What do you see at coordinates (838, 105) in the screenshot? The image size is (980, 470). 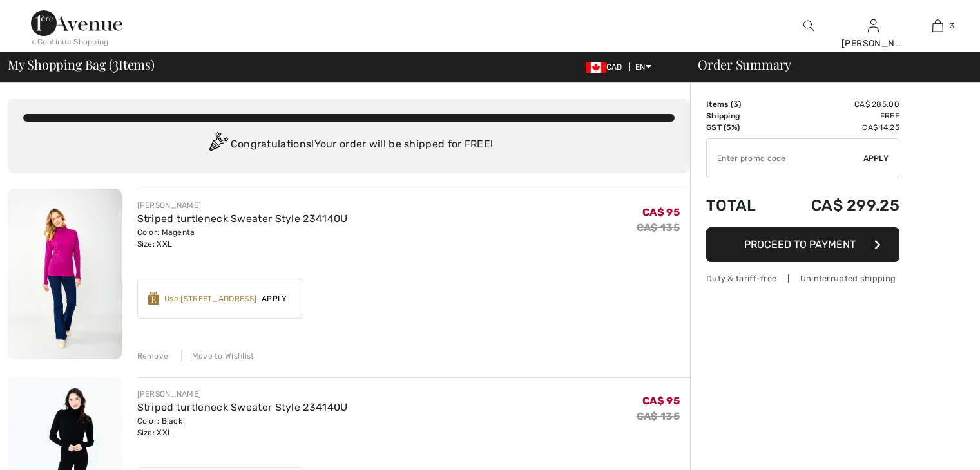 I see `td: CA$ 285.00` at bounding box center [838, 105].